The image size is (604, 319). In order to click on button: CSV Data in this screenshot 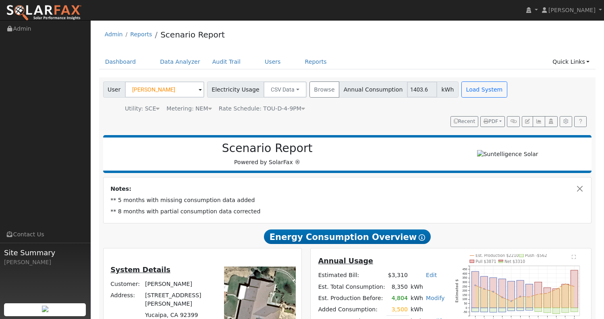, I will do `click(285, 90)`.